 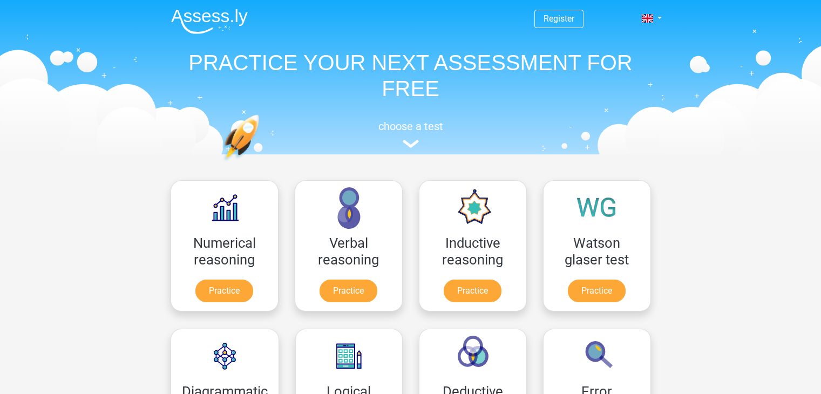 I want to click on img: practice, so click(x=261, y=163).